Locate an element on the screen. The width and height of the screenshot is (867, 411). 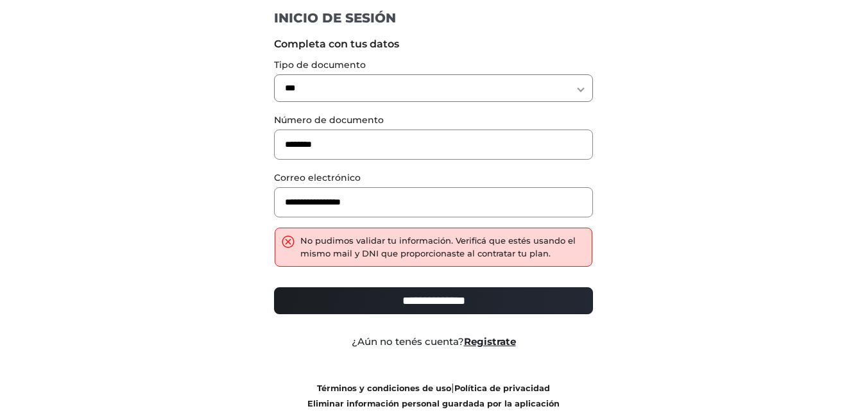
div: No pudimos validar tu información. Verificá que estés usando el mismo mail y DNI que proporcionas... is located at coordinates (443, 247).